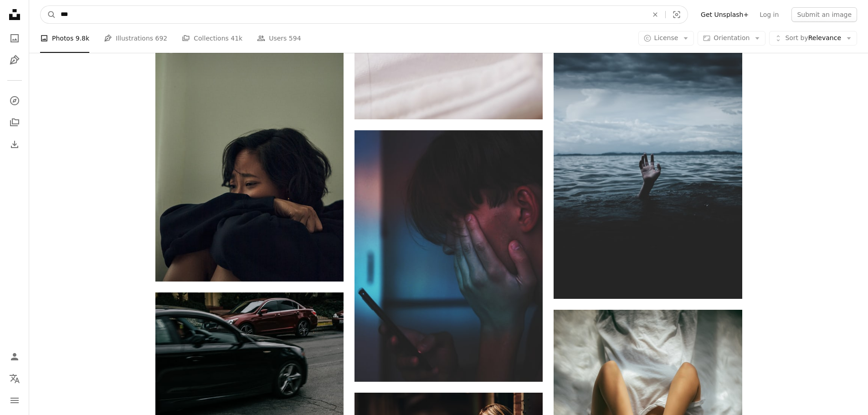 The height and width of the screenshot is (415, 868). What do you see at coordinates (769, 15) in the screenshot?
I see `a: Log in` at bounding box center [769, 15].